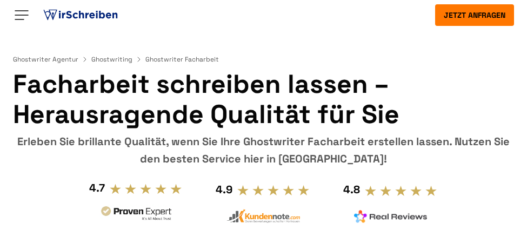 This screenshot has height=251, width=527. I want to click on div: Erleben Sie brillante Qualität, wenn Sie Ihre Ghostwriter Facharbeit erstellen lassen. Nutzen Sie..., so click(263, 150).